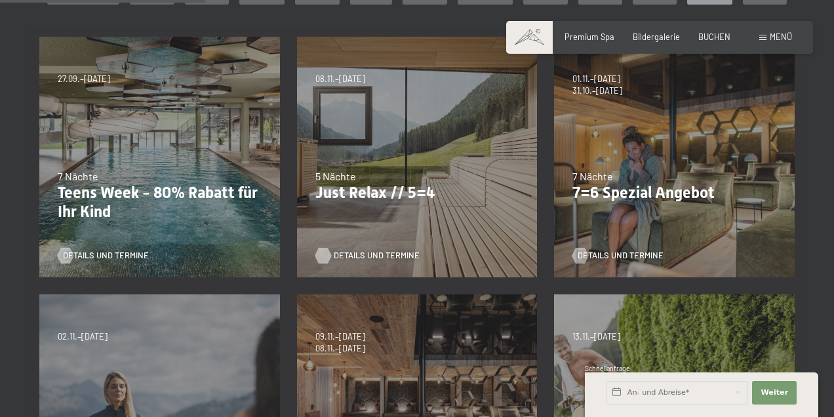 This screenshot has width=834, height=417. I want to click on button: Weiter, so click(775, 393).